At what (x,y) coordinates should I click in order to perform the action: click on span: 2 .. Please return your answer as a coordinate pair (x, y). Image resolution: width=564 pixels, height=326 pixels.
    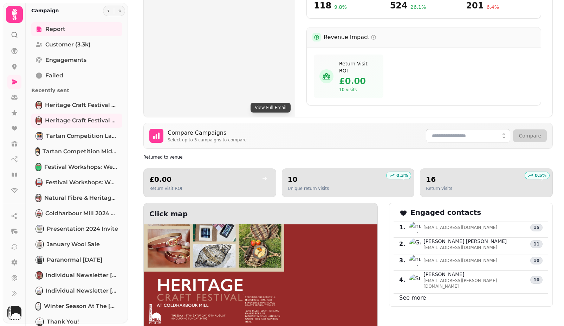
    Looking at the image, I should click on (402, 244).